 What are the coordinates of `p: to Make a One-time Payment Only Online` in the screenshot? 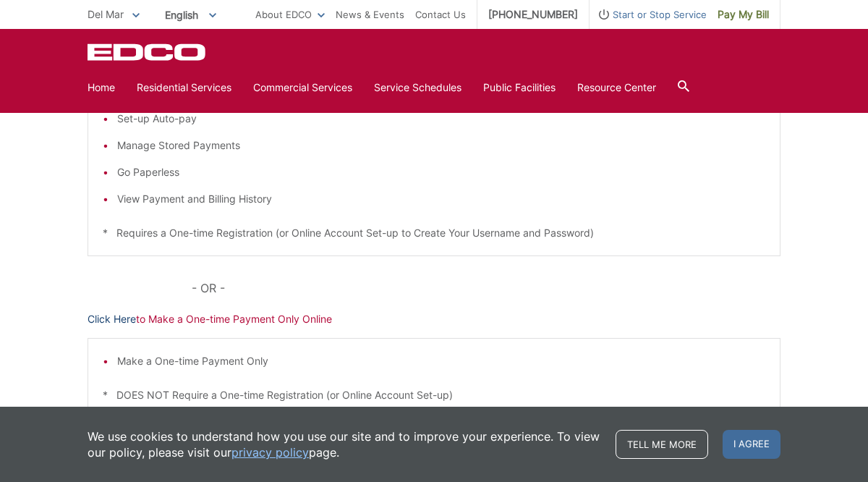 It's located at (434, 319).